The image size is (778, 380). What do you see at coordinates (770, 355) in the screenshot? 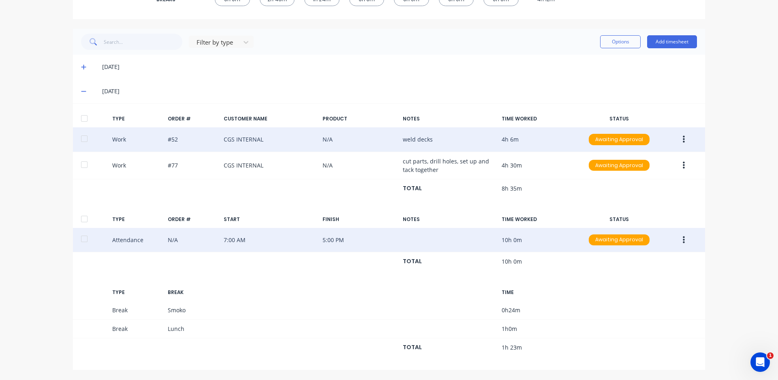
I see `span: 1` at bounding box center [770, 355].